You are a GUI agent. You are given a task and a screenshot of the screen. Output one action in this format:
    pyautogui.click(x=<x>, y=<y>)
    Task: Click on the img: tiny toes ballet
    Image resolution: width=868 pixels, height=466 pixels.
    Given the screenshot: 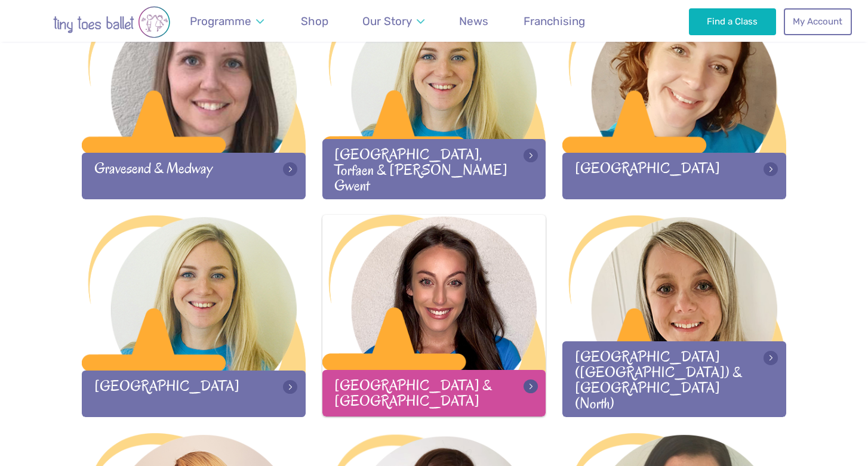 What is the action you would take?
    pyautogui.click(x=112, y=22)
    